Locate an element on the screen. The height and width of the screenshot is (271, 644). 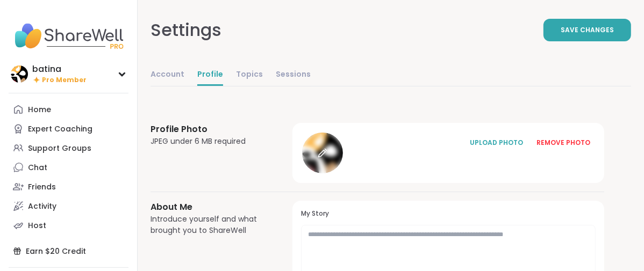
span: Pro Member is located at coordinates (64, 80).